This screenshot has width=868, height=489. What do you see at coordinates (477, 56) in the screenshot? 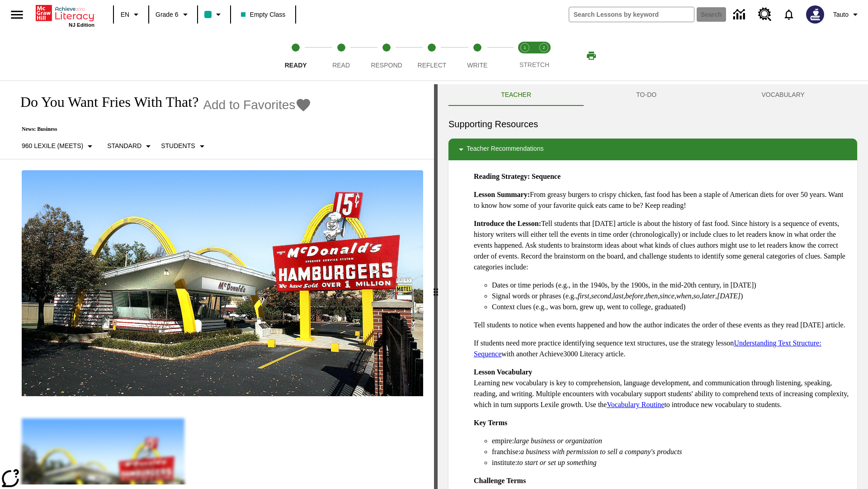
I see `button: Write step 5 of 5` at bounding box center [477, 56].